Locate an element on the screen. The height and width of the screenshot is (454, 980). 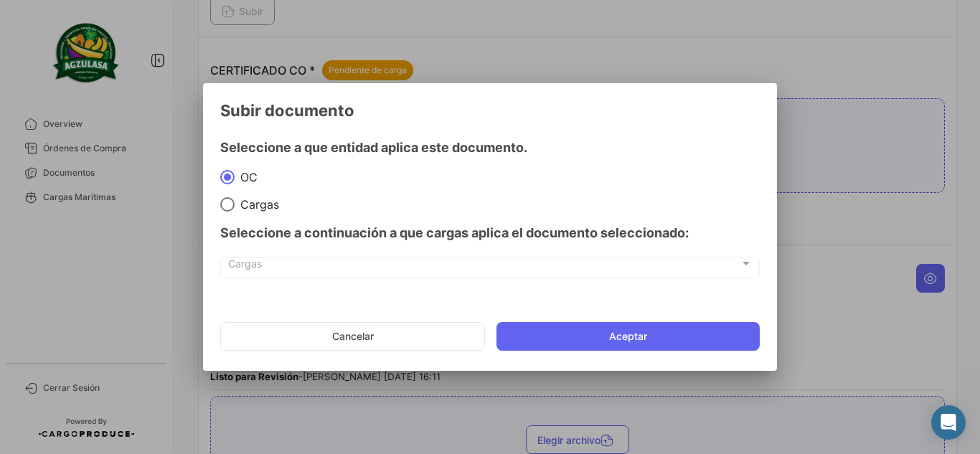
h3: Subir documento is located at coordinates (490, 110).